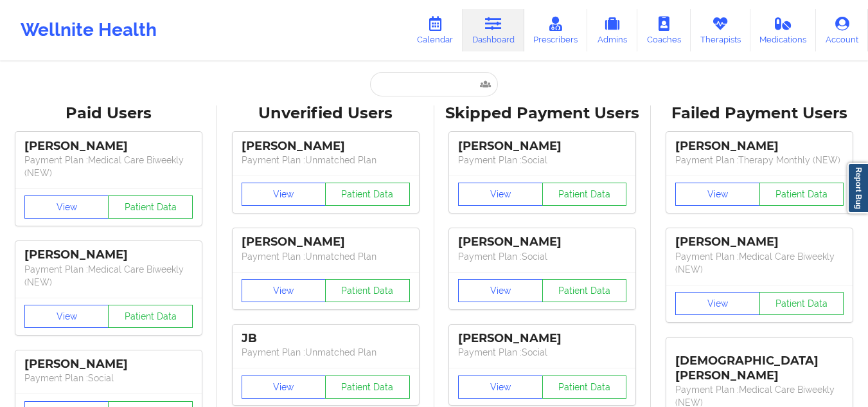 This screenshot has width=868, height=407. Describe the element at coordinates (494, 31) in the screenshot. I see `a: Dashboard` at that location.